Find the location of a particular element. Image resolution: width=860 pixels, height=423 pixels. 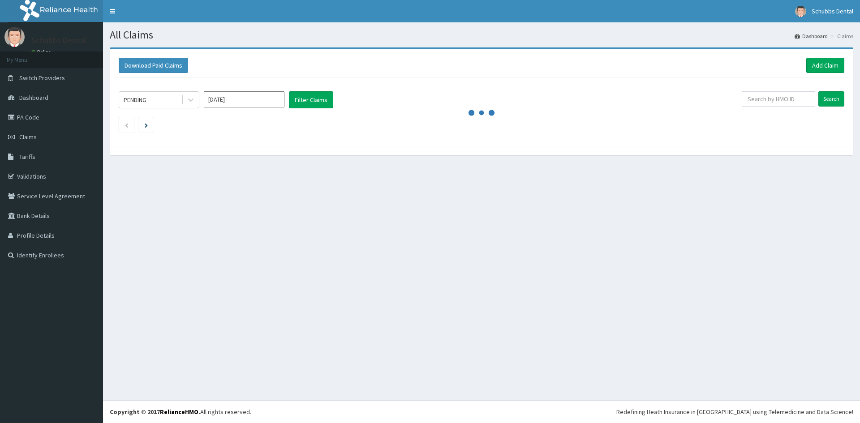

input: Search is located at coordinates (832, 99).